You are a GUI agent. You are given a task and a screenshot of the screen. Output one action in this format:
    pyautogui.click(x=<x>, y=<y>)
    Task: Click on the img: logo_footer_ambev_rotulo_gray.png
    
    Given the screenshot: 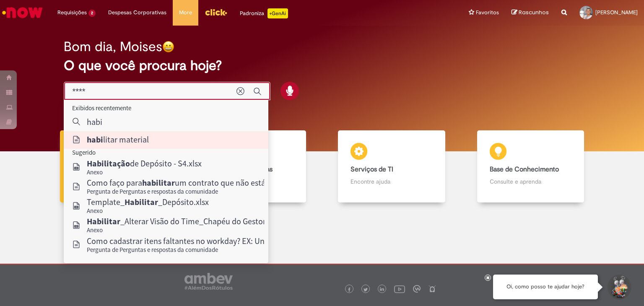 What is the action you would take?
    pyautogui.click(x=208, y=281)
    